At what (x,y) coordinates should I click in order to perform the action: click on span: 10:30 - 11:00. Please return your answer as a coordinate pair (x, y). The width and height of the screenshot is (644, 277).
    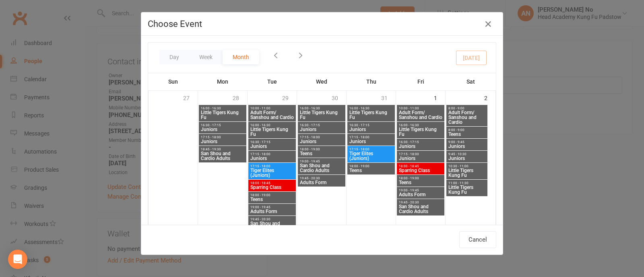
    Looking at the image, I should click on (467, 166).